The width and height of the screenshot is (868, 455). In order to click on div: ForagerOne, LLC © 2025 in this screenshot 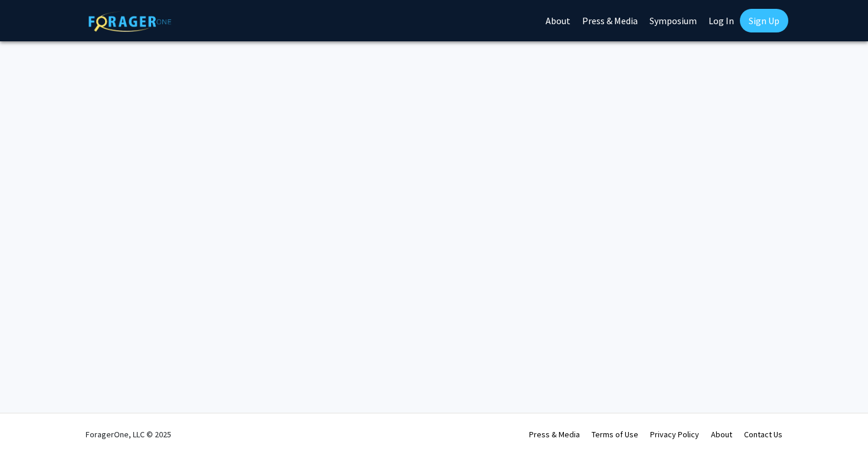, I will do `click(128, 434)`.